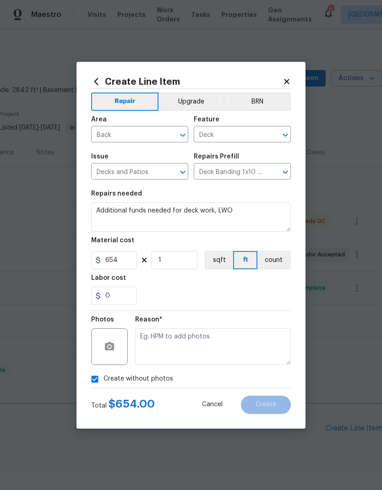 This screenshot has width=382, height=490. Describe the element at coordinates (191, 102) in the screenshot. I see `button: Upgrade` at that location.